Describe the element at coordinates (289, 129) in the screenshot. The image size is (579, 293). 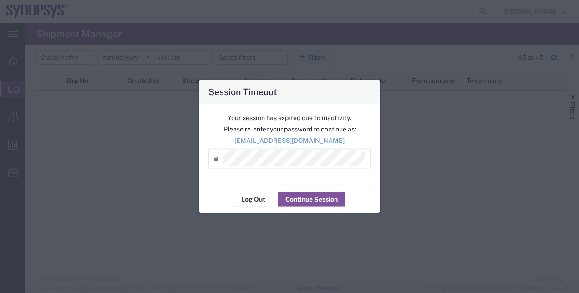
I see `p: Please re-enter your password to continue as:` at that location.